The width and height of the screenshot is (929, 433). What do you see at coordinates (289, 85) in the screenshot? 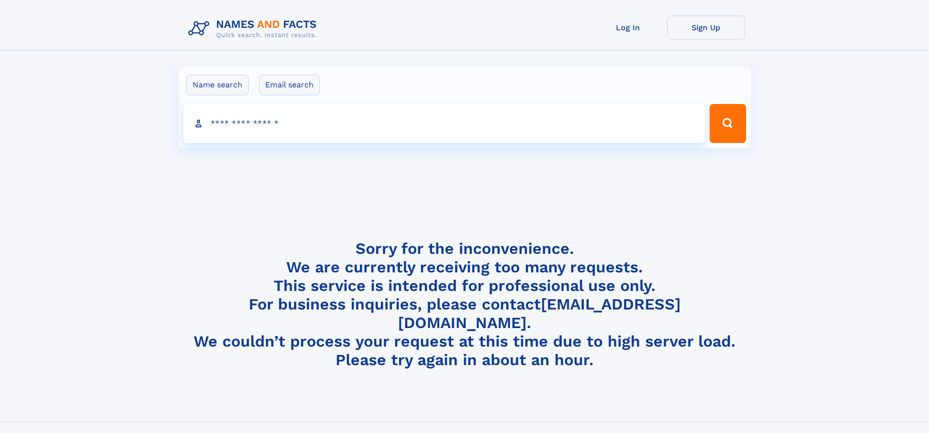
I see `label: Email search` at bounding box center [289, 85].